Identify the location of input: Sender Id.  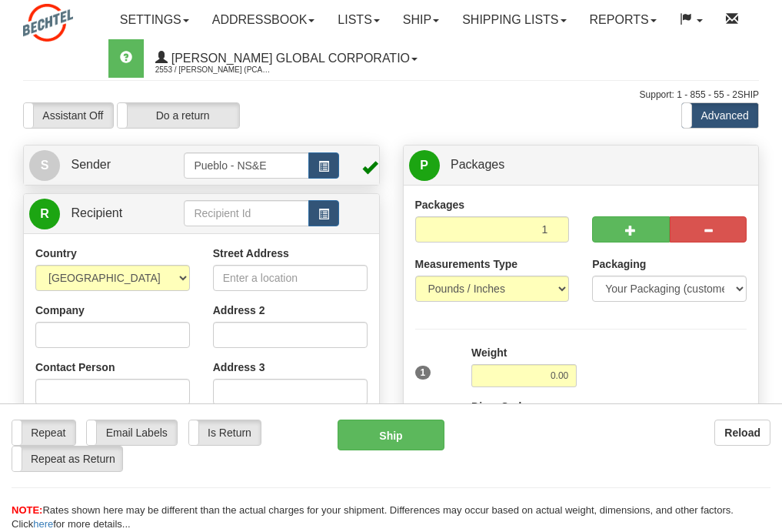
(246, 166).